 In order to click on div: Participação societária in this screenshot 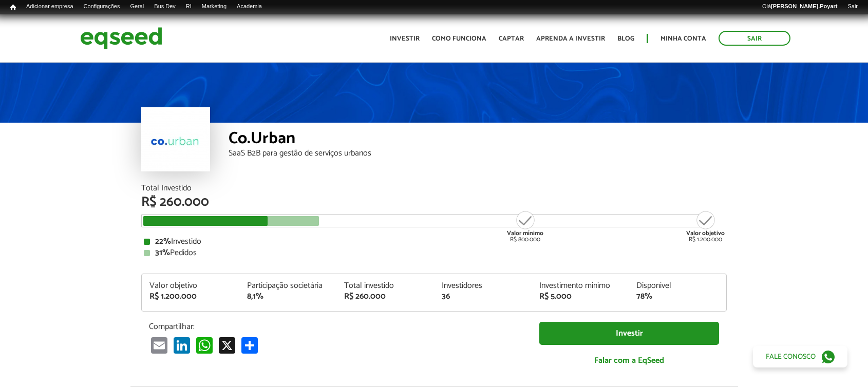, I will do `click(288, 286)`.